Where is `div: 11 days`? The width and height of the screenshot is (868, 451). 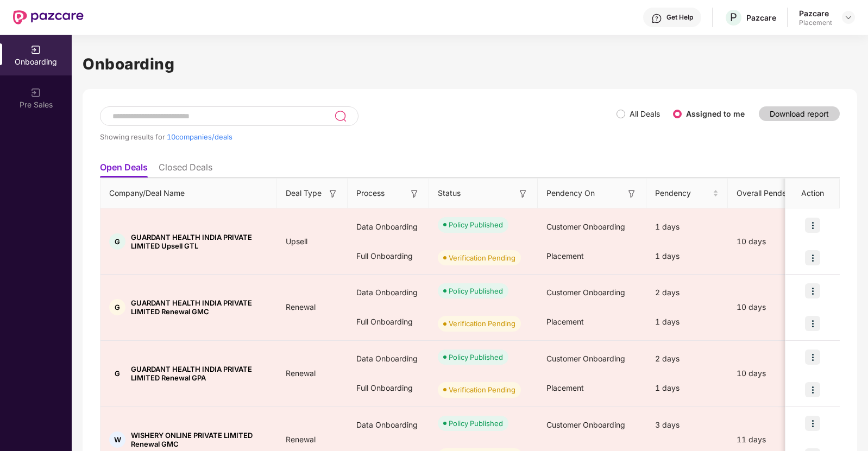 div: 11 days is located at coordinates (774, 440).